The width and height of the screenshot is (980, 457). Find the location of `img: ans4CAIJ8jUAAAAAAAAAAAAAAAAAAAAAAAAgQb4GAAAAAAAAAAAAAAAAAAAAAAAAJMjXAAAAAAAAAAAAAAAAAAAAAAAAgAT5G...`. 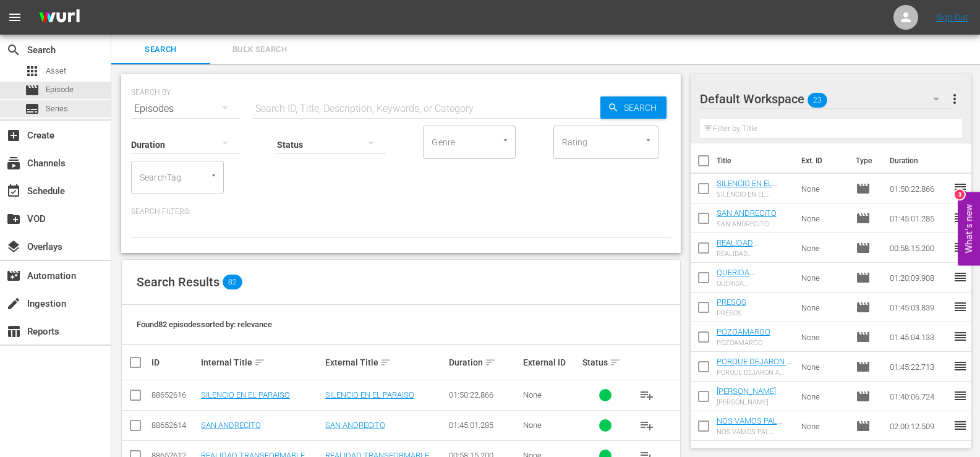

img: ans4CAIJ8jUAAAAAAAAAAAAAAAAAAAAAAAAgQb4GAAAAAAAAAAAAAAAAAAAAAAAAJMjXAAAAAAAAAAAAAAAAAAAAAAAAgAT5G... is located at coordinates (59, 17).